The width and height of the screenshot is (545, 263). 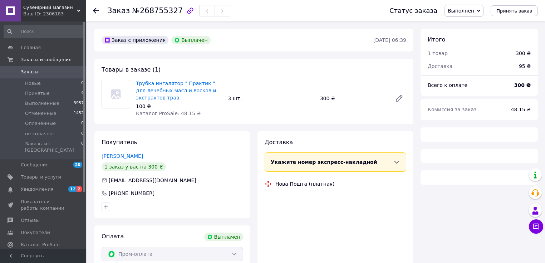 I want to click on span: Покупатели, so click(x=35, y=233).